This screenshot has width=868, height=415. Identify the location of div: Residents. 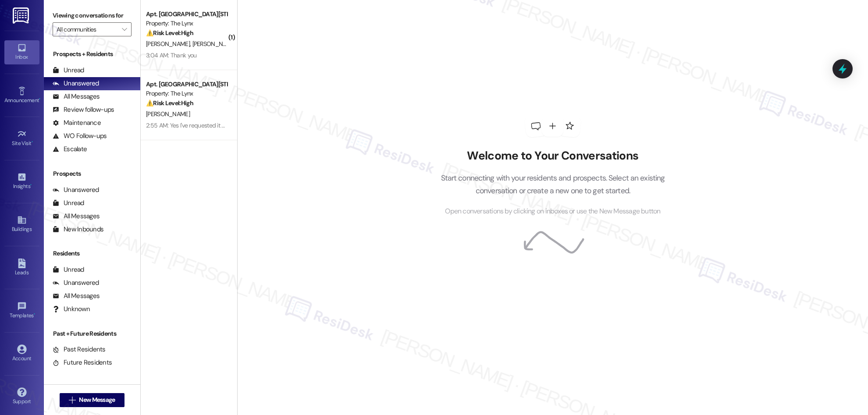
(92, 253).